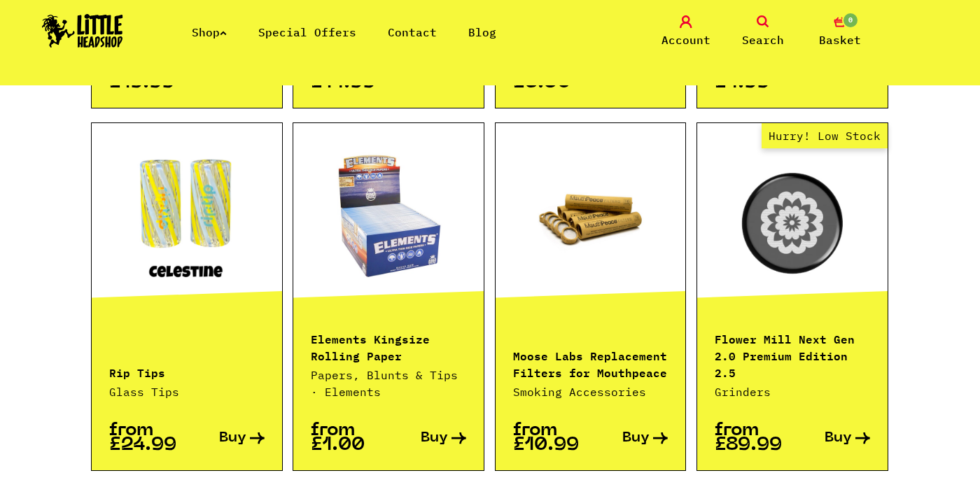 The width and height of the screenshot is (980, 487). I want to click on p: Moose Labs Replacement Filters for Mouthpeace, so click(590, 363).